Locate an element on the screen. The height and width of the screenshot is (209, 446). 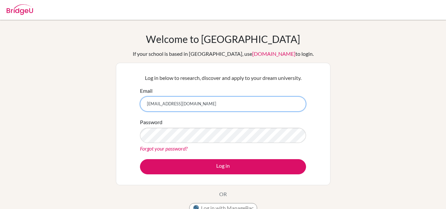
label: Password is located at coordinates (151, 122).